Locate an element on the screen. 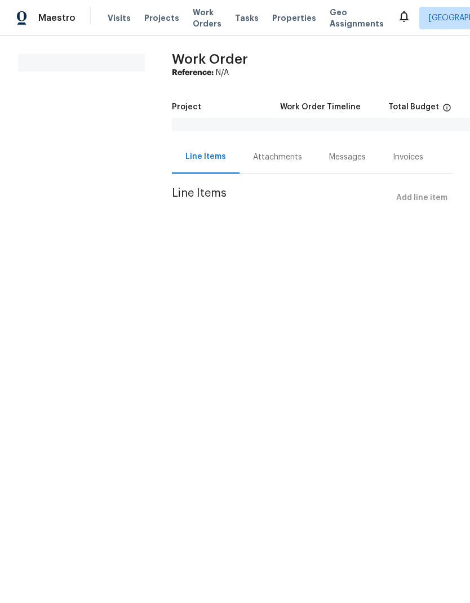 The image size is (470, 603). span: Projects is located at coordinates (162, 18).